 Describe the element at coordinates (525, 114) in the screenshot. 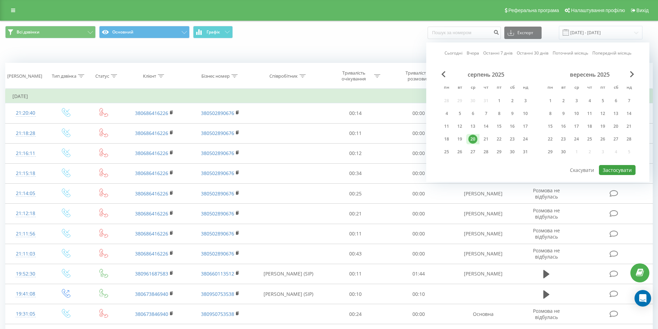

I see `div: 10` at that location.